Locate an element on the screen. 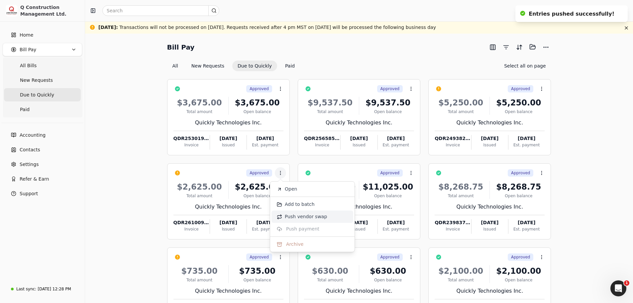 The image size is (633, 303). button: All is located at coordinates (175, 66).